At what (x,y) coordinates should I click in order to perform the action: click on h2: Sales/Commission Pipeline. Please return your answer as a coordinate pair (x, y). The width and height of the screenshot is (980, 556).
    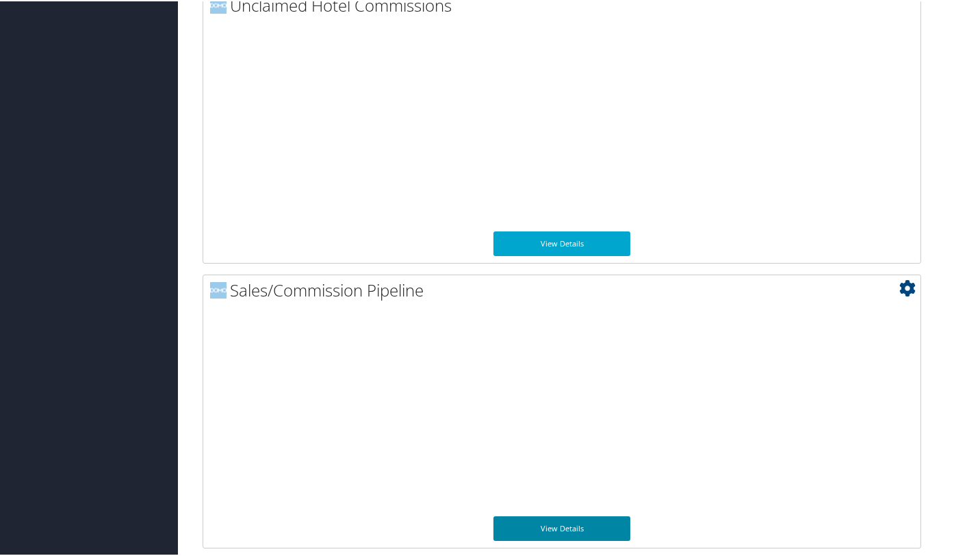
    Looking at the image, I should click on (566, 289).